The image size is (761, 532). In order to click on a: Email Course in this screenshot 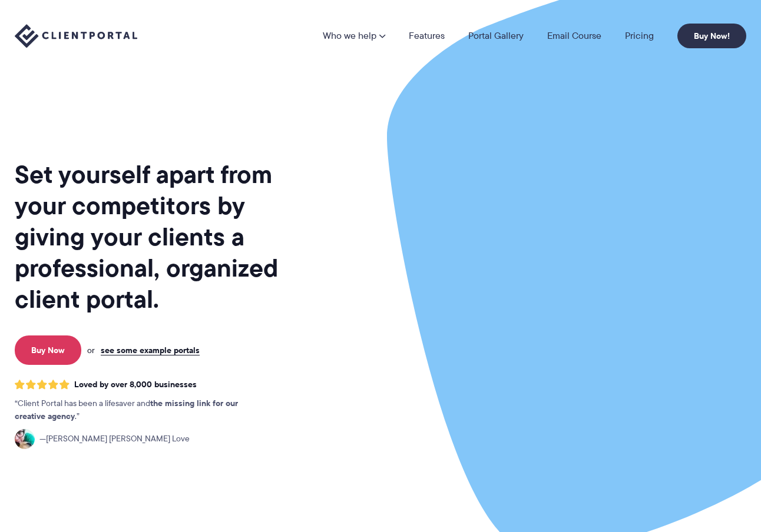, I will do `click(574, 36)`.